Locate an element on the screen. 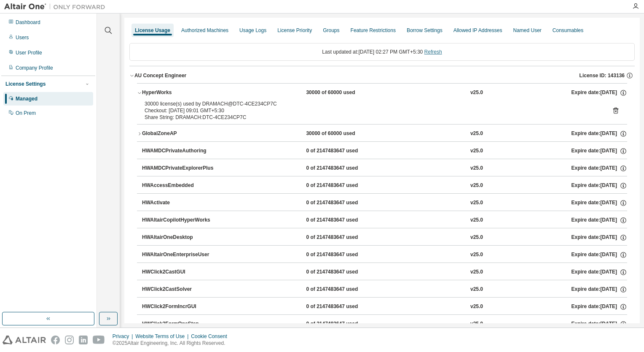 The width and height of the screenshot is (644, 352). div: On Prem is located at coordinates (26, 113).